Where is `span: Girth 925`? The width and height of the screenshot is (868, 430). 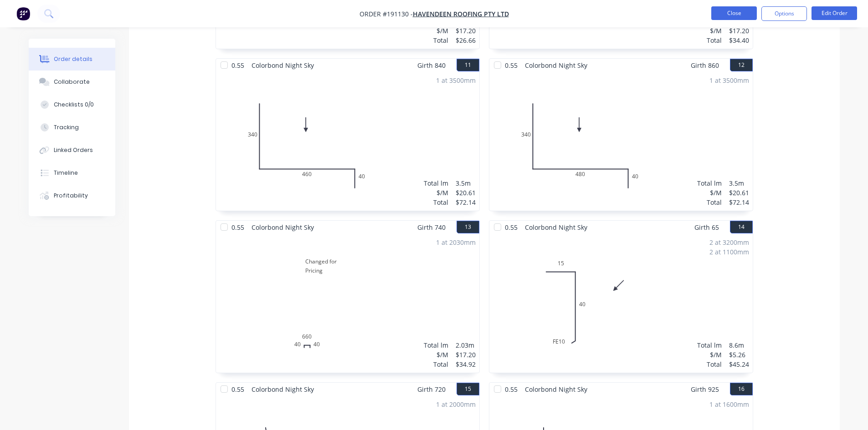 span: Girth 925 is located at coordinates (705, 389).